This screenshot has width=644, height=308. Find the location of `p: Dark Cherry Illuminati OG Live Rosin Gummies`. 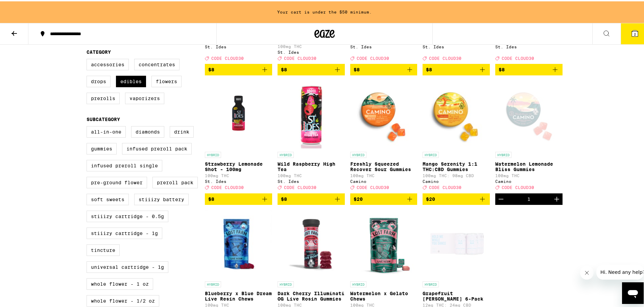

p: Dark Cherry Illuminati OG Live Rosin Gummies is located at coordinates (311, 295).